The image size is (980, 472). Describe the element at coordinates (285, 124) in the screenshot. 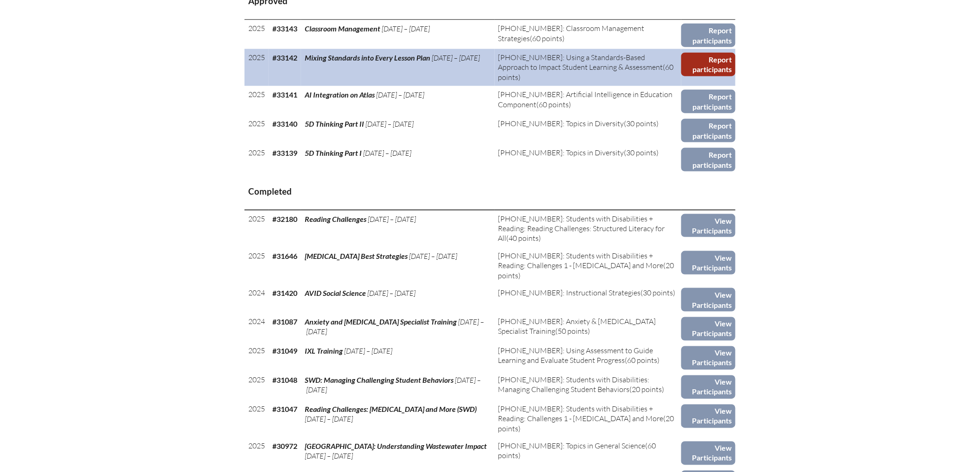

I see `b: #33140` at that location.